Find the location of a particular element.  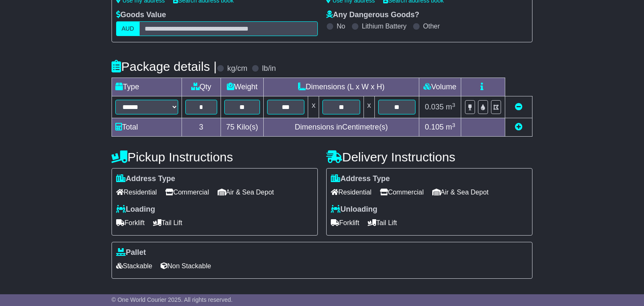

label: Loading is located at coordinates (135, 210).